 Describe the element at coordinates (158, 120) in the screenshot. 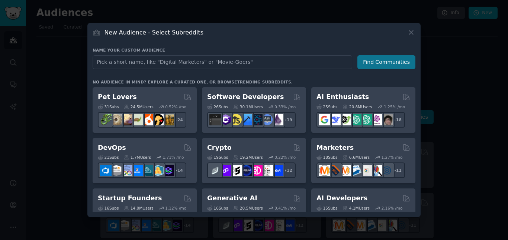

I see `img: PetAdvice` at that location.